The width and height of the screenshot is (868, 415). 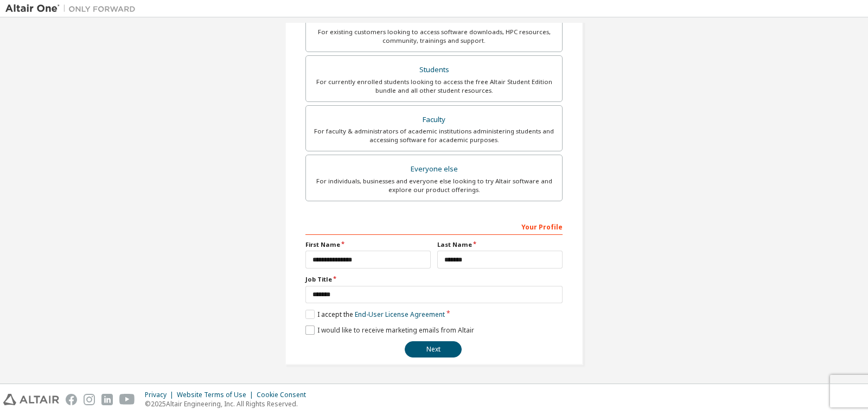 I want to click on label: First Name, so click(x=368, y=245).